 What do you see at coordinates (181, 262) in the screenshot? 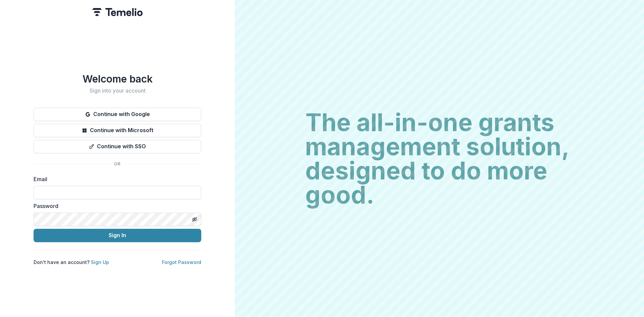
I see `a: Forgot Password` at bounding box center [181, 262].